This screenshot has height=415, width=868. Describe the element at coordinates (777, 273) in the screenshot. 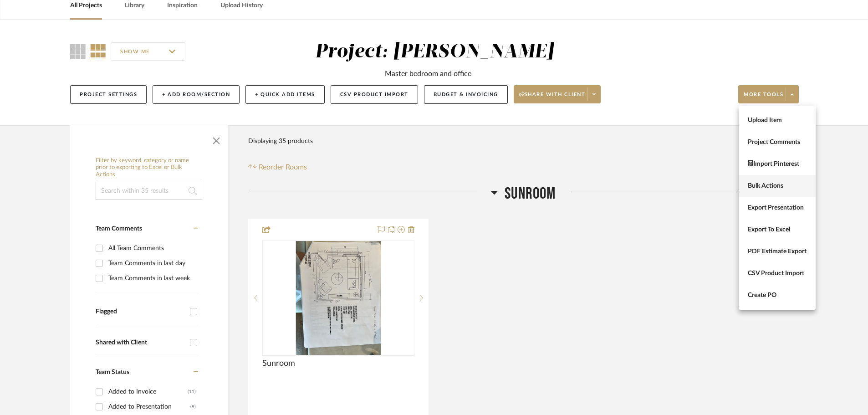

I see `span: CSV Product Import` at that location.